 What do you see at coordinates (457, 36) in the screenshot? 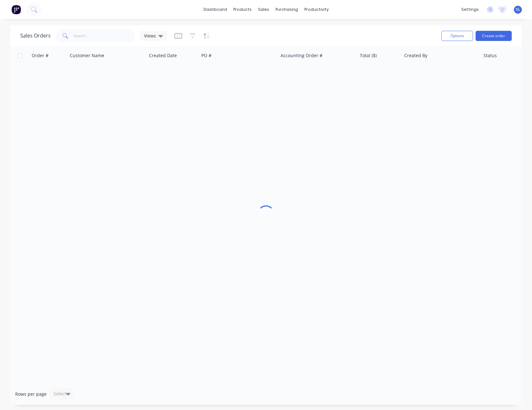
I see `button: Options` at bounding box center [457, 36].